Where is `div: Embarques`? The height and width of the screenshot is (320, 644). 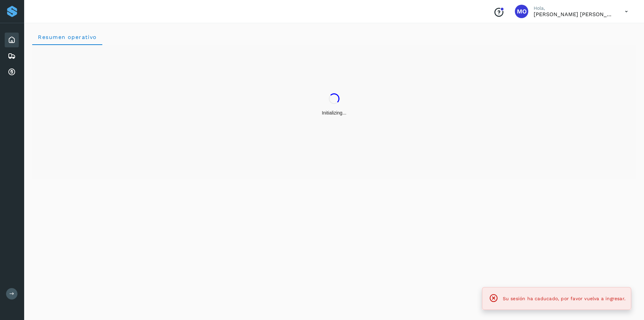
div: Embarques is located at coordinates (12, 56).